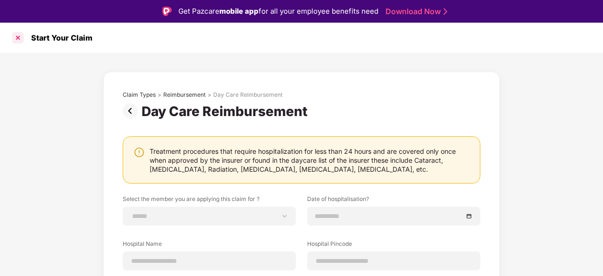  What do you see at coordinates (59, 38) in the screenshot?
I see `div: Start Your Claim` at bounding box center [59, 38].